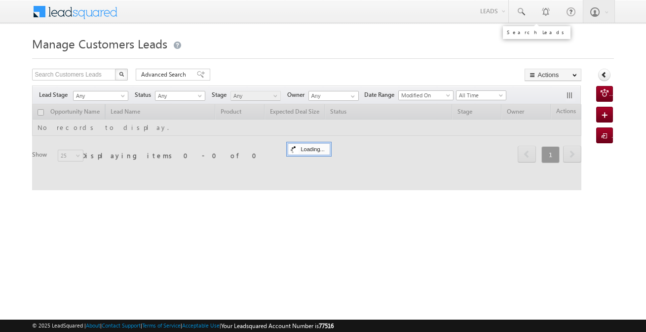 The image size is (646, 332). Describe the element at coordinates (425, 95) in the screenshot. I see `span: Modified On` at that location.